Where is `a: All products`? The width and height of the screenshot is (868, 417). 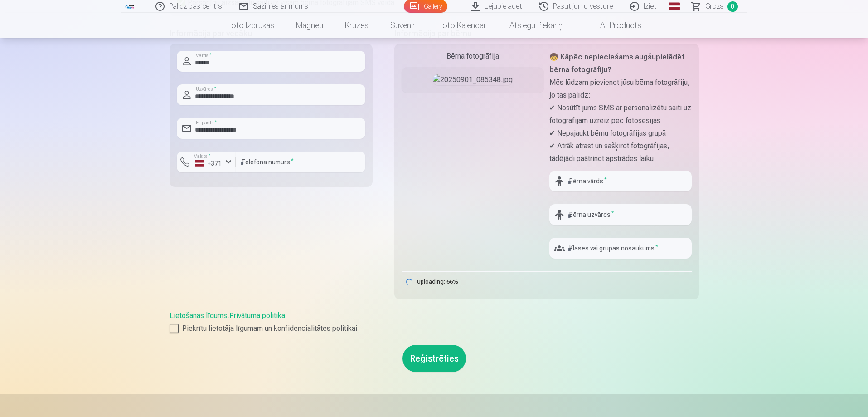 a: All products is located at coordinates (614, 25).